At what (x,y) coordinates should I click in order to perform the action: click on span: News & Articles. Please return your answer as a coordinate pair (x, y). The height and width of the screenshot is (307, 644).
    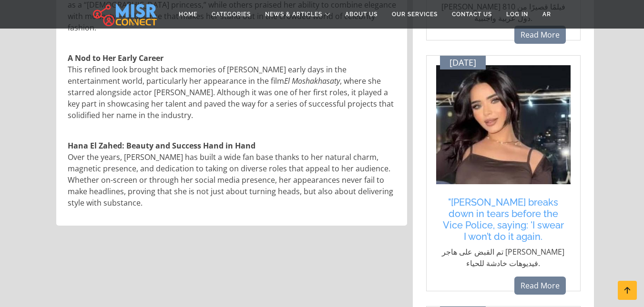
    Looking at the image, I should click on (293, 15).